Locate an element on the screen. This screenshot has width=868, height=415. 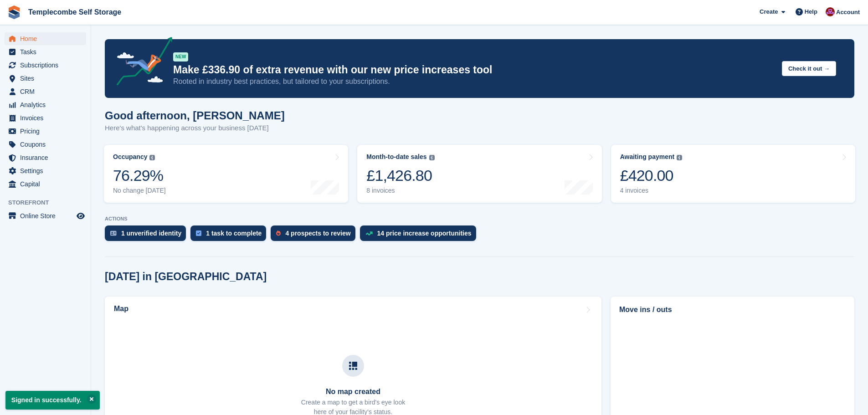
span: Storefront is located at coordinates (49, 203).